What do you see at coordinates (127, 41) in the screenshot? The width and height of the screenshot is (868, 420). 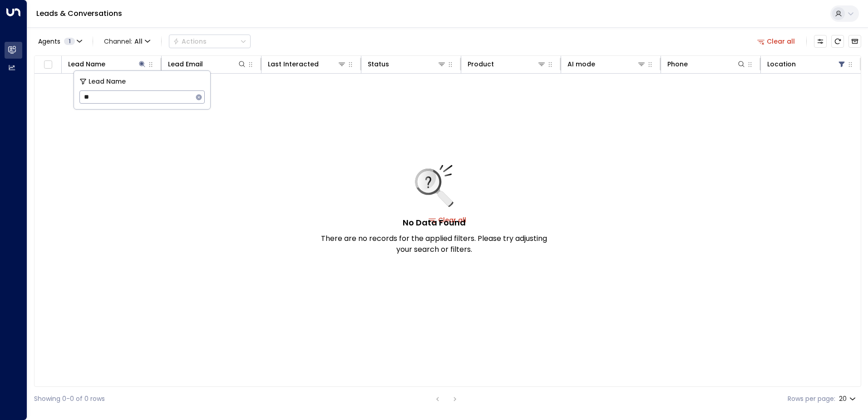 I see `span: Channel:` at bounding box center [127, 41].